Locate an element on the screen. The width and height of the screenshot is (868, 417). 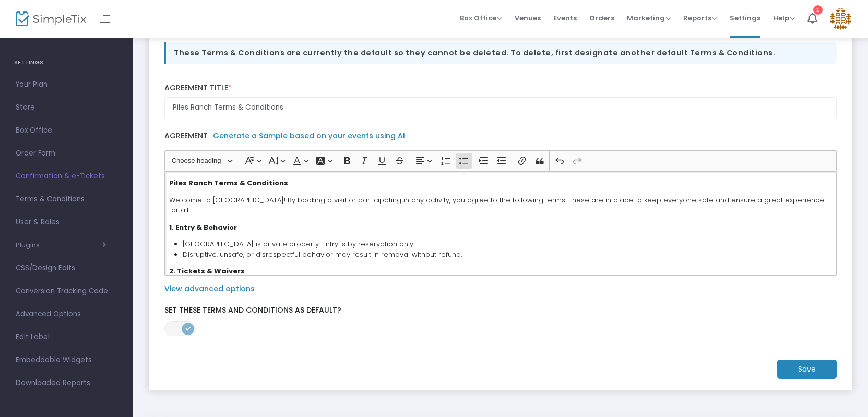
div: Editor toolbar is located at coordinates (500, 160).